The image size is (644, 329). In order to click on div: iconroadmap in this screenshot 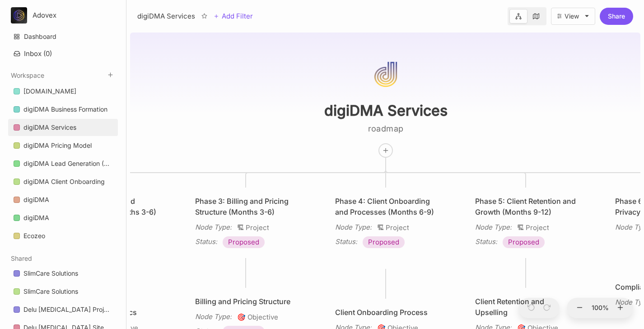, I will do `click(386, 94)`.